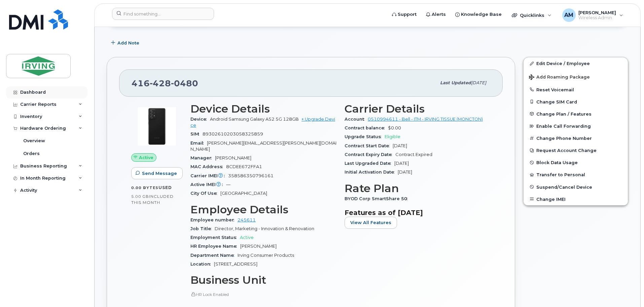 Image resolution: width=644 pixels, height=307 pixels. What do you see at coordinates (565, 187) in the screenshot?
I see `span: Suspend/Cancel Device` at bounding box center [565, 187].